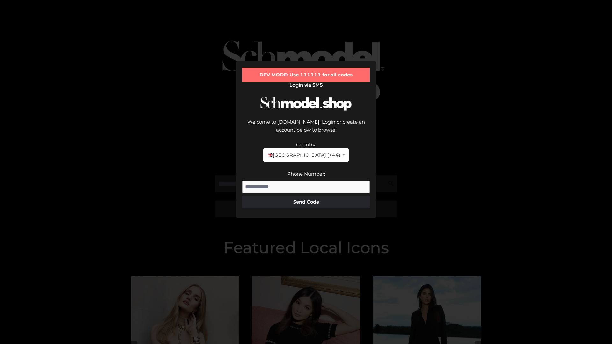 The width and height of the screenshot is (612, 344). Describe the element at coordinates (306, 75) in the screenshot. I see `div: DEV MODE: Use 111111 for all codes` at that location.